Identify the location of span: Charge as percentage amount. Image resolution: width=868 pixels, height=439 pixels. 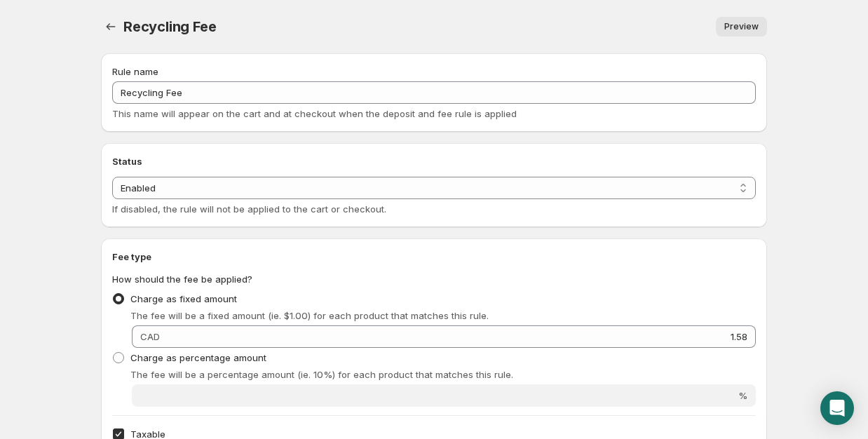
(199, 357).